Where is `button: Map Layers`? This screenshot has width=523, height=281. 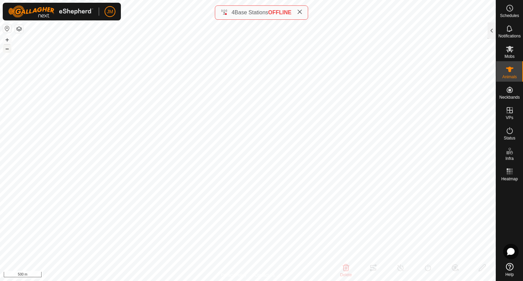 button: Map Layers is located at coordinates (19, 29).